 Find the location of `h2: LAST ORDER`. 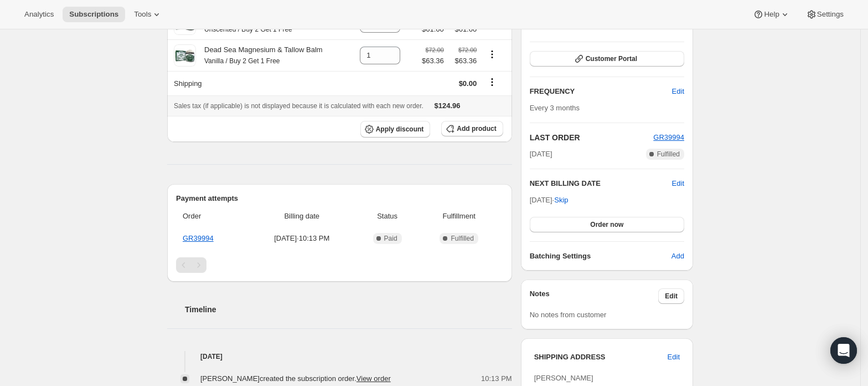

h2: LAST ORDER is located at coordinates (592, 137).